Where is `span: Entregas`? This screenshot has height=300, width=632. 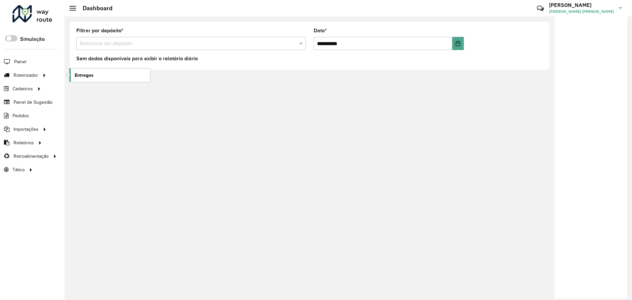
span: Entregas is located at coordinates (84, 75).